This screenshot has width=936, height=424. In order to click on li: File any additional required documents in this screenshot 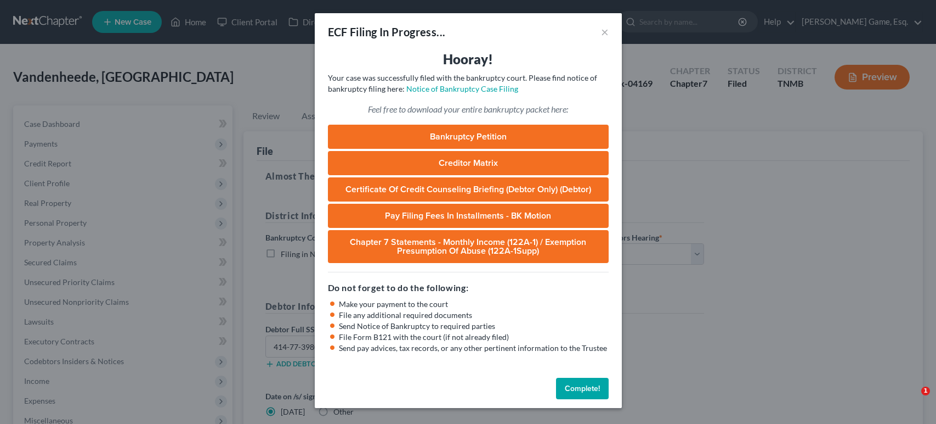, I will do `click(474, 315)`.